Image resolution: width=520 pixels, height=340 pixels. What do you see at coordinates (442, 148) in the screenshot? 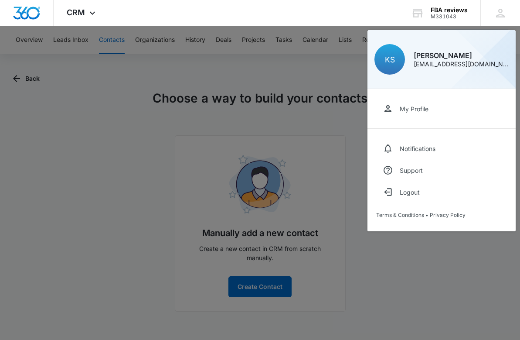
I see `a: Notifications` at bounding box center [442, 148].